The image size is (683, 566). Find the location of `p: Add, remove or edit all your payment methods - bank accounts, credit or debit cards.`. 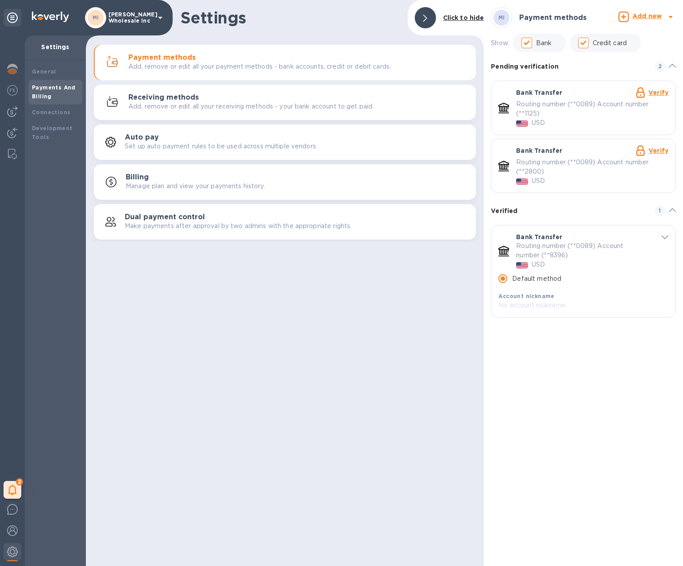

p: Add, remove or edit all your payment methods - bank accounts, credit or debit cards. is located at coordinates (259, 66).